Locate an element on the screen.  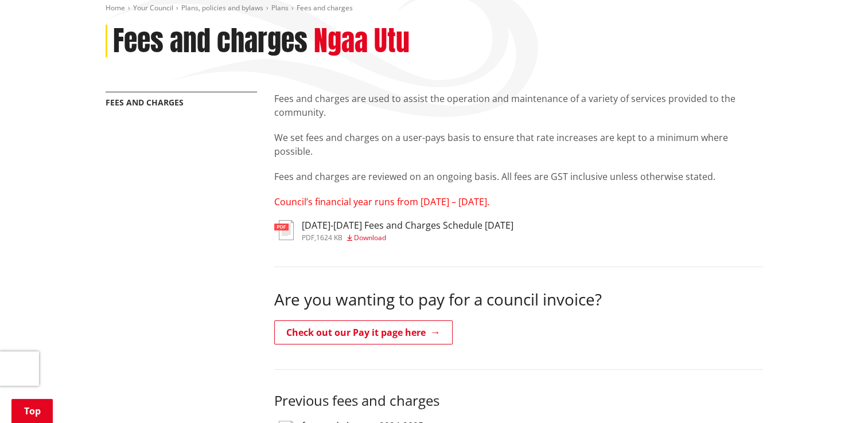
h2: Ngaa Utu is located at coordinates (362, 41).